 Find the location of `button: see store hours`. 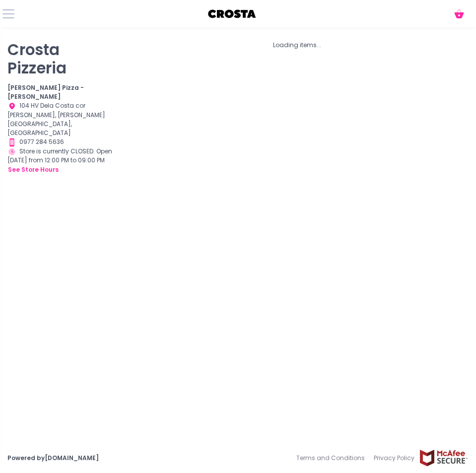

button: see store hours is located at coordinates (33, 170).